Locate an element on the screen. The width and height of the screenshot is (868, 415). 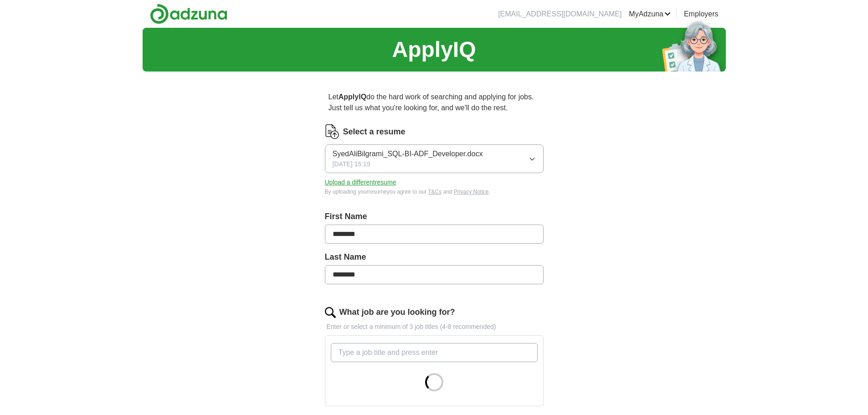
a: Privacy Notice is located at coordinates (472, 191).